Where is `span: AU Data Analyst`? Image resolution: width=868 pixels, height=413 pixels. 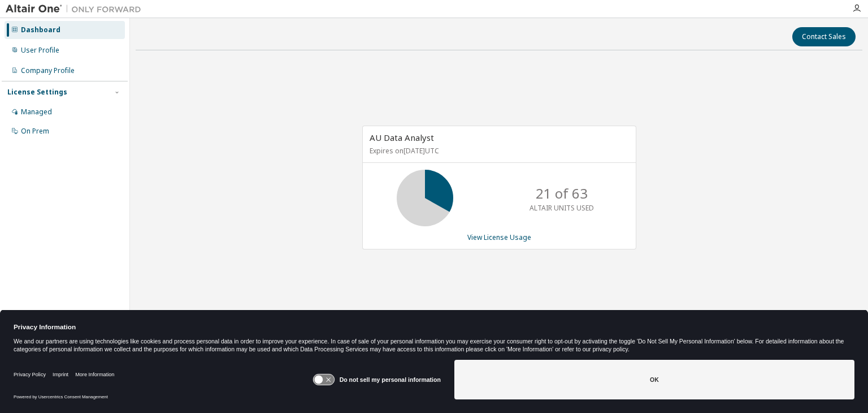
span: AU Data Analyst is located at coordinates (402, 137).